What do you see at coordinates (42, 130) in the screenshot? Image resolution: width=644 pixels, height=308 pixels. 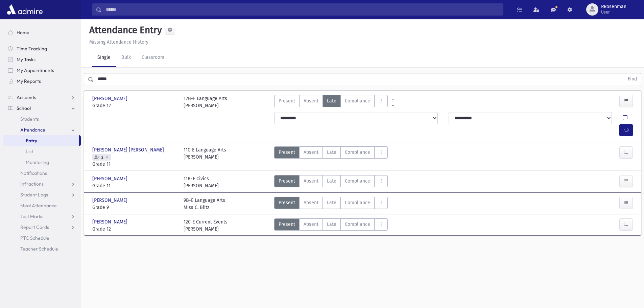 I see `a: Attendance` at bounding box center [42, 130].